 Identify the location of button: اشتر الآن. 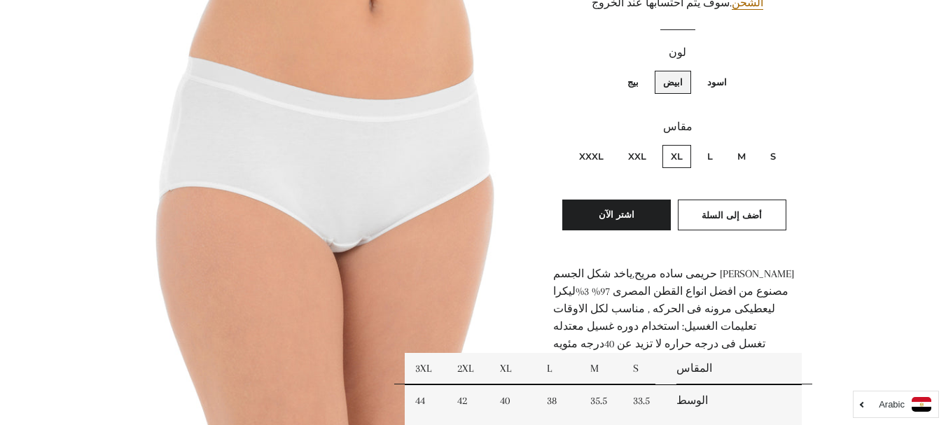
(616, 215).